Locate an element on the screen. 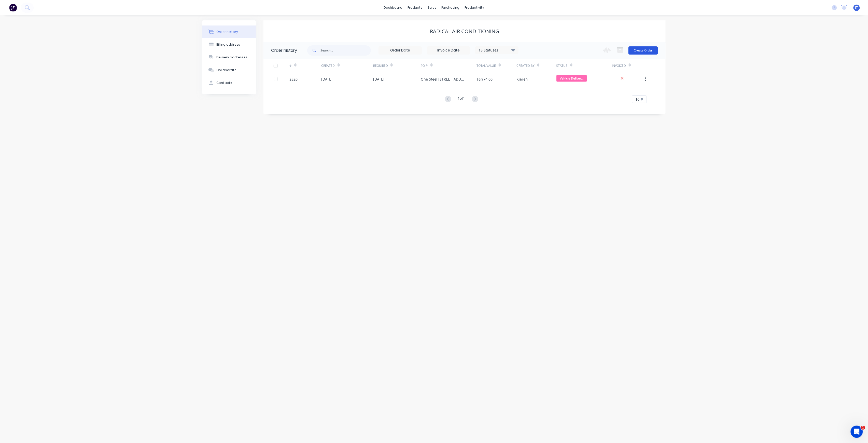 This screenshot has height=443, width=868. input: Invoice Date is located at coordinates (449, 50).